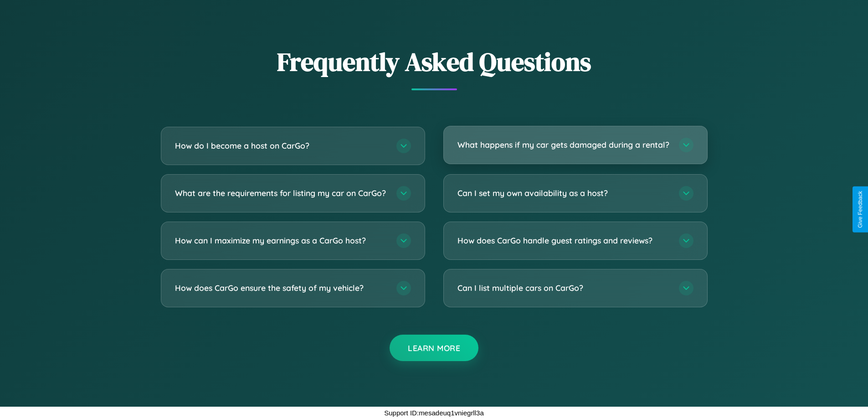  I want to click on h3: What happens if my car gets damaged during a rental?, so click(564, 145).